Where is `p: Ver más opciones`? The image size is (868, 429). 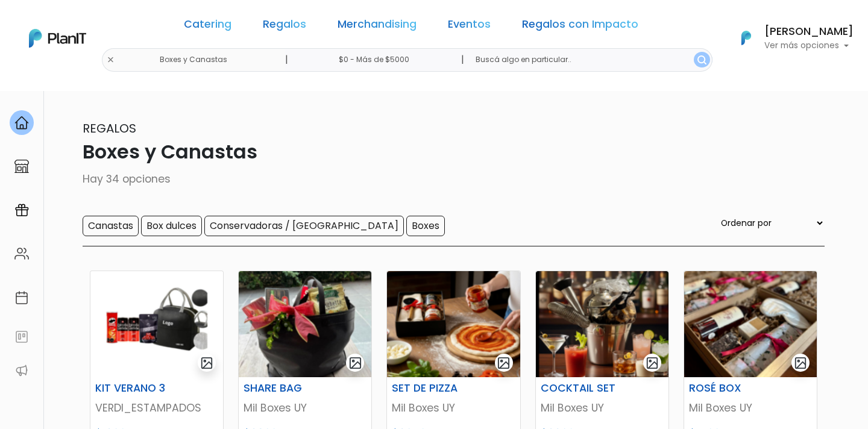
p: Ver más opciones is located at coordinates (809, 46).